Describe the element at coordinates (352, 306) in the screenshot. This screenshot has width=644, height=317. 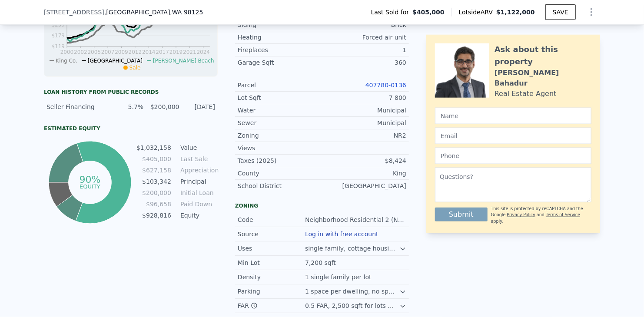
I see `div: 0.5 FAR, 2,500 sqft for lots under 5,000 sqft` at that location.